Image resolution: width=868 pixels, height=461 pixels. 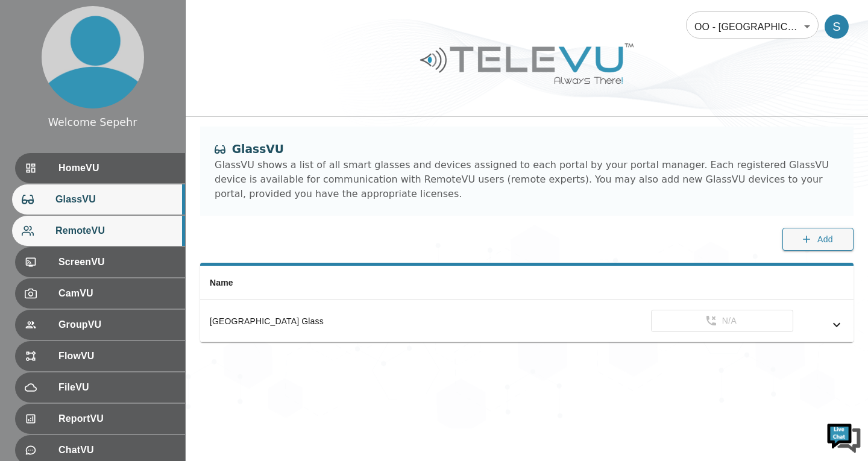 What do you see at coordinates (101, 325) in the screenshot?
I see `div: GroupVU` at bounding box center [101, 325].